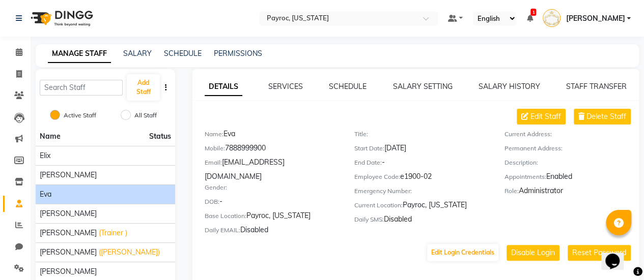 The width and height of the screenshot is (644, 280). What do you see at coordinates (113, 233) in the screenshot?
I see `span: (Trainer )` at bounding box center [113, 233].